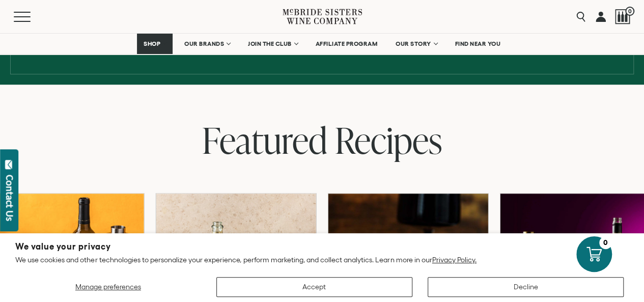  I want to click on span: AFFILIATE PROGRAM, so click(347, 44).